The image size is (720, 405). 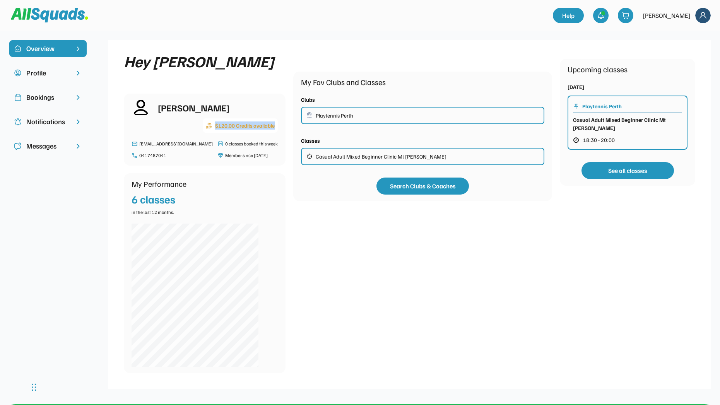 I want to click on span: 18:30 - 20:00, so click(x=599, y=140).